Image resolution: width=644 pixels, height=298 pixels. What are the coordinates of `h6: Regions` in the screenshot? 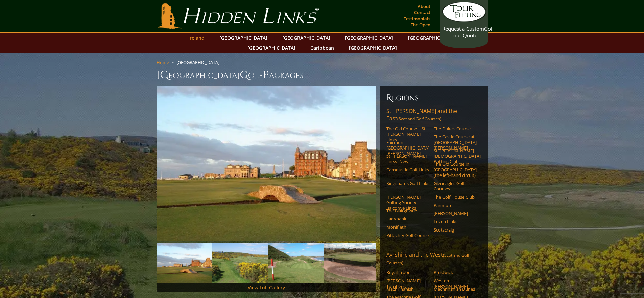 It's located at (434, 98).